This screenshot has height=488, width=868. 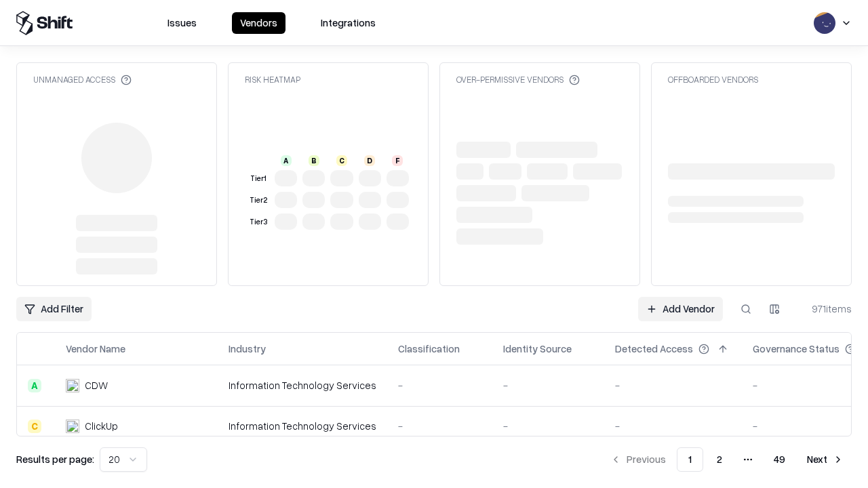 What do you see at coordinates (101, 426) in the screenshot?
I see `div: ClickUp` at bounding box center [101, 426].